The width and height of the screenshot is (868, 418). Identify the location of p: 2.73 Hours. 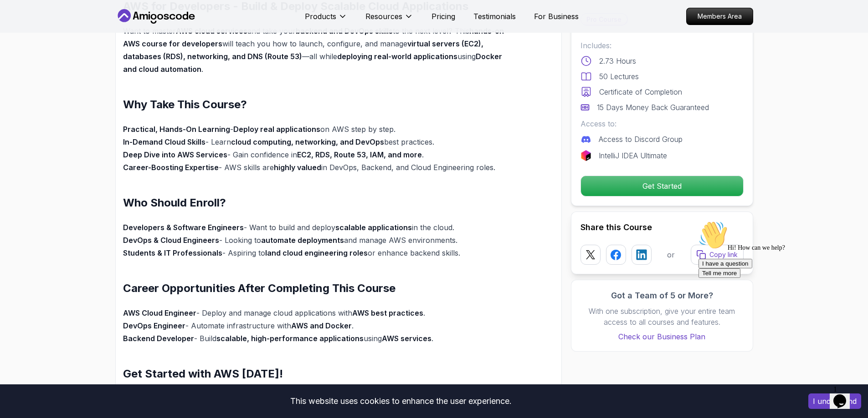
(617, 61).